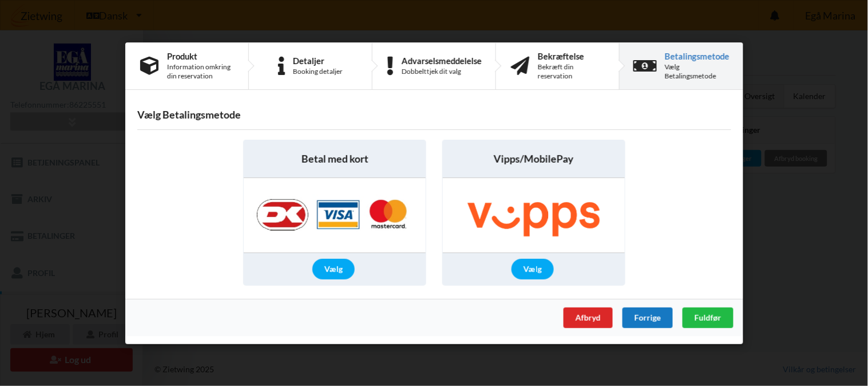 The image size is (868, 386). Describe the element at coordinates (318, 60) in the screenshot. I see `div: Detaljer` at that location.